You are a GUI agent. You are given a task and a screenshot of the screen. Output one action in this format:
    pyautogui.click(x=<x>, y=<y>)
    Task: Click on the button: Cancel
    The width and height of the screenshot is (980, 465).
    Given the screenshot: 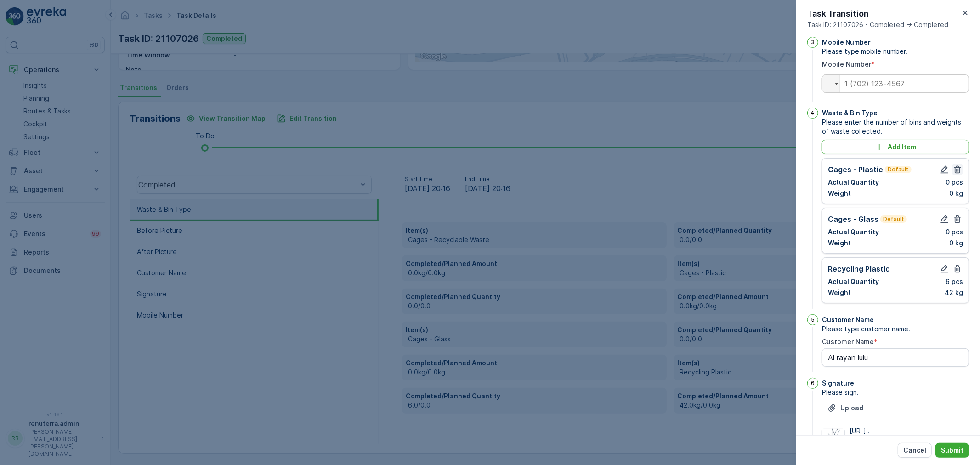 What is the action you would take?
    pyautogui.click(x=914, y=450)
    